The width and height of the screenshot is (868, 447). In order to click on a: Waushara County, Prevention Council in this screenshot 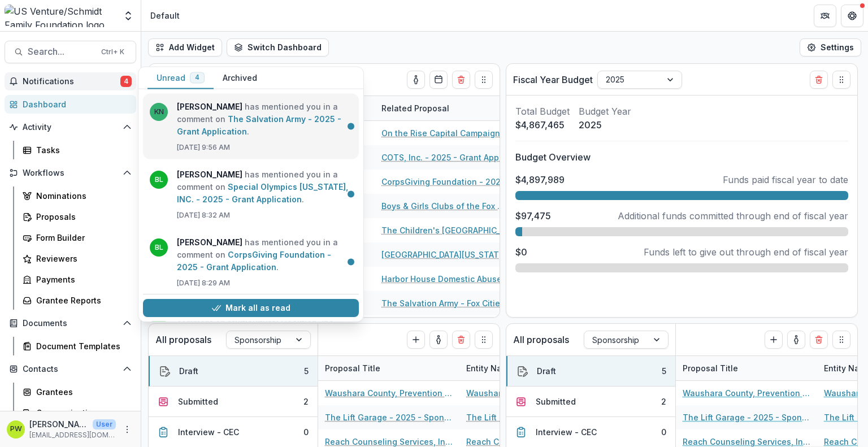, I will do `click(530, 393)`.